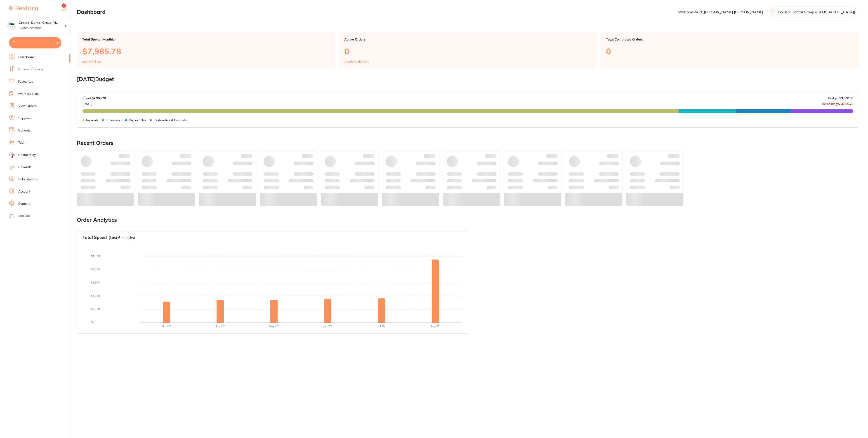 The image size is (868, 438). Describe the element at coordinates (846, 104) in the screenshot. I see `strong: $-4,985.78` at that location.